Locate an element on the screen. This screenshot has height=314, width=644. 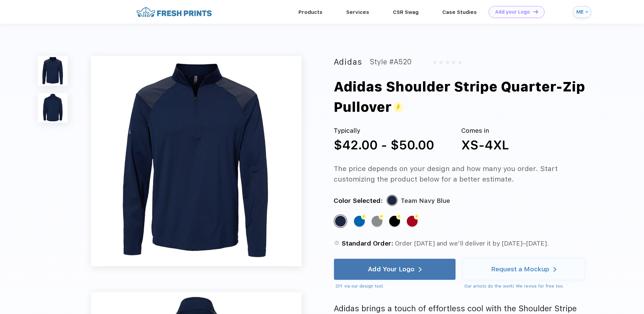
div: Comes in is located at coordinates (485, 131).